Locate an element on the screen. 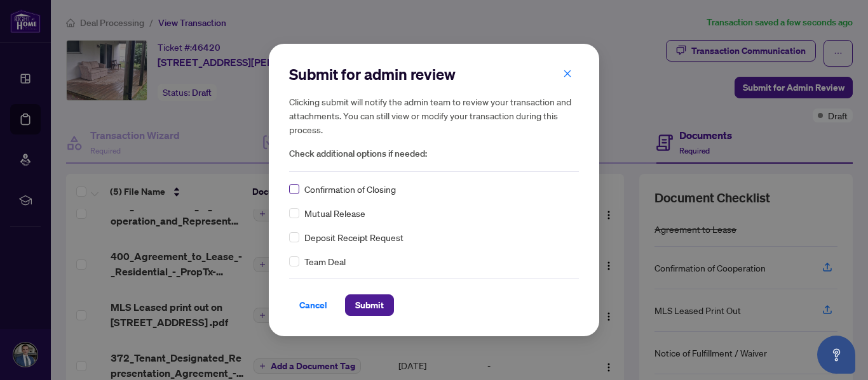 This screenshot has height=380, width=868. span: close is located at coordinates (568, 74).